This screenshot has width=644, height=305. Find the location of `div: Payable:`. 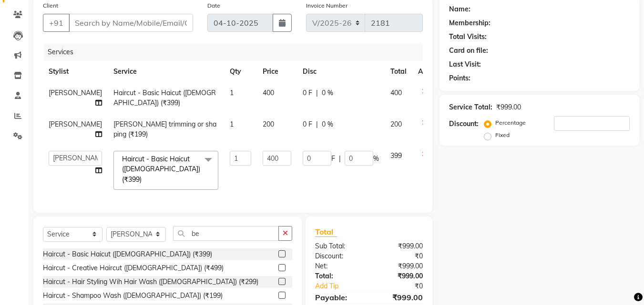

div: Payable: is located at coordinates (339, 297).